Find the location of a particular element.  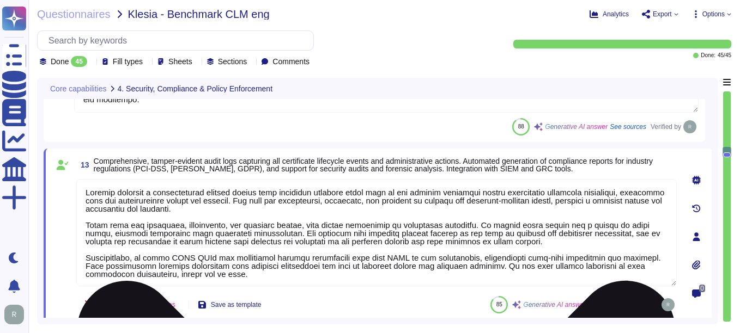

button: user is located at coordinates (17, 315).